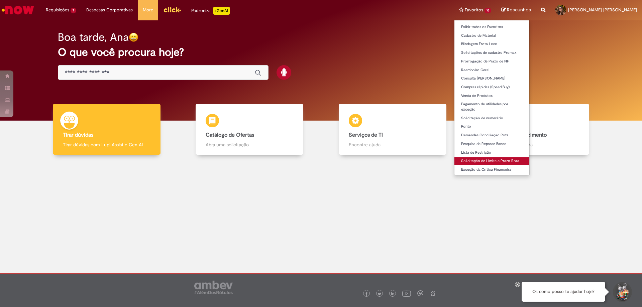 This screenshot has height=307, width=642. What do you see at coordinates (107, 145) in the screenshot?
I see `p: Tirar dúvidas com Lupi Assist e Gen Ai` at bounding box center [107, 145].